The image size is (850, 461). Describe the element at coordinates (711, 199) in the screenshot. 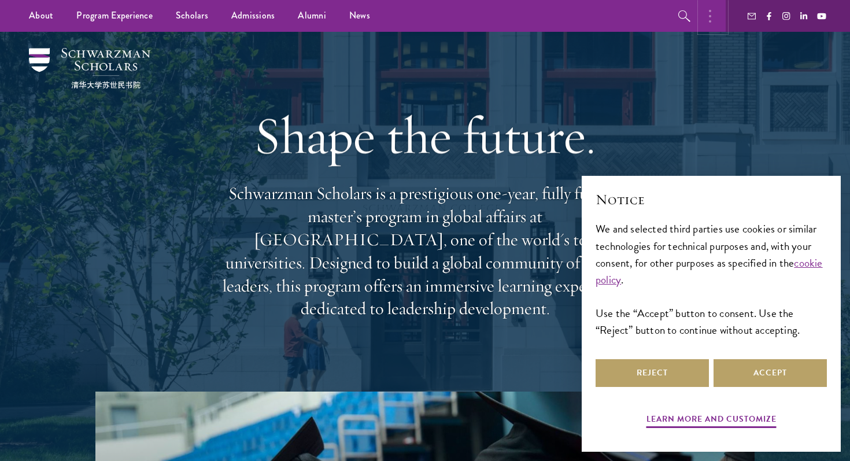

I see `h2: Notice` at that location.